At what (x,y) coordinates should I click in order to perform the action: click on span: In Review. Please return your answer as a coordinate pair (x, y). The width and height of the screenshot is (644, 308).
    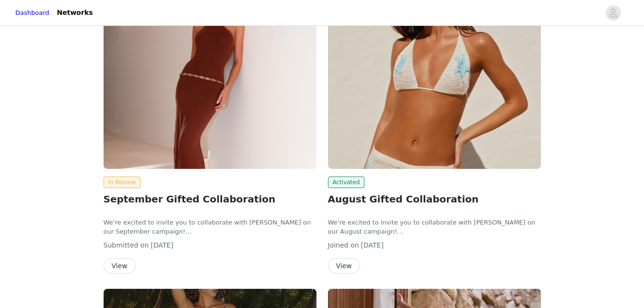
    Looking at the image, I should click on (122, 182).